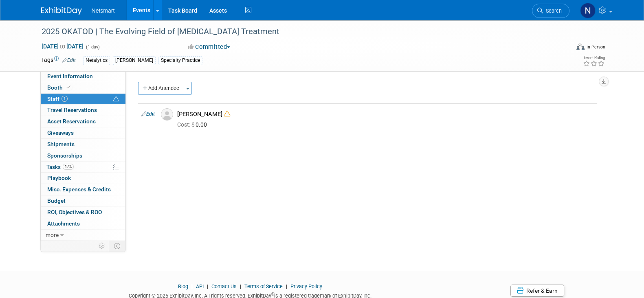  I want to click on a: Giveaways, so click(83, 133).